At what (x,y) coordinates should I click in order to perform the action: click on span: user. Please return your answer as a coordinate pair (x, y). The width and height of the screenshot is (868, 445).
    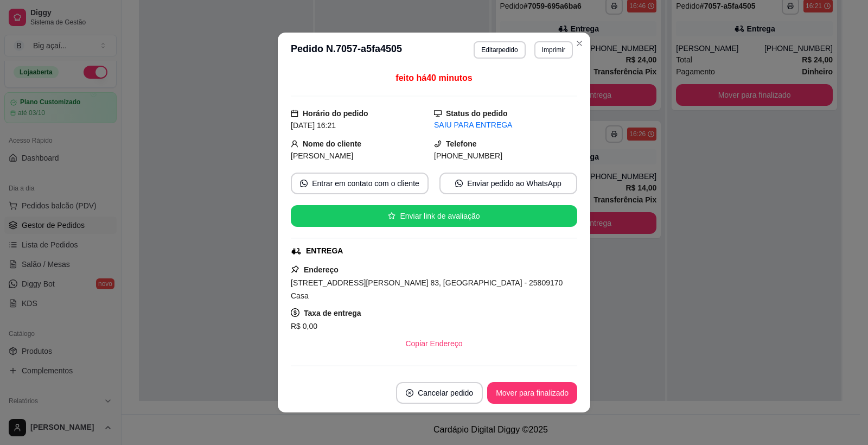
    Looking at the image, I should click on (295, 144).